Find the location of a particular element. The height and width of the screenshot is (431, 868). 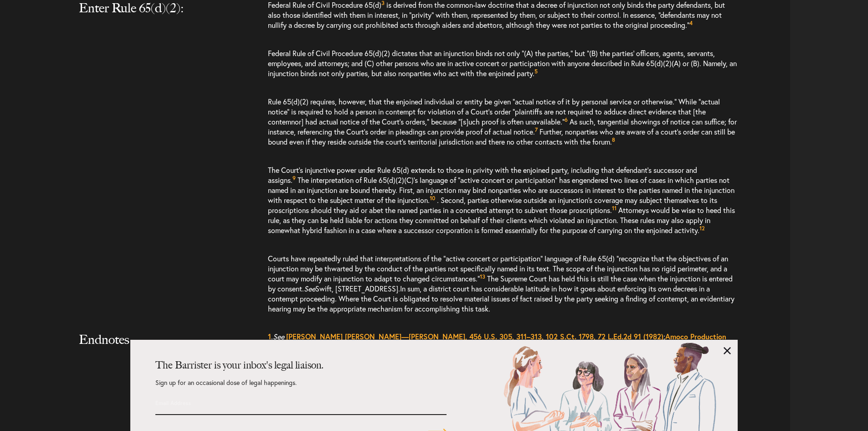

p: Courts have repeatedly ruled that interpretations of the “active concert or participation” langua... is located at coordinates (502, 284).